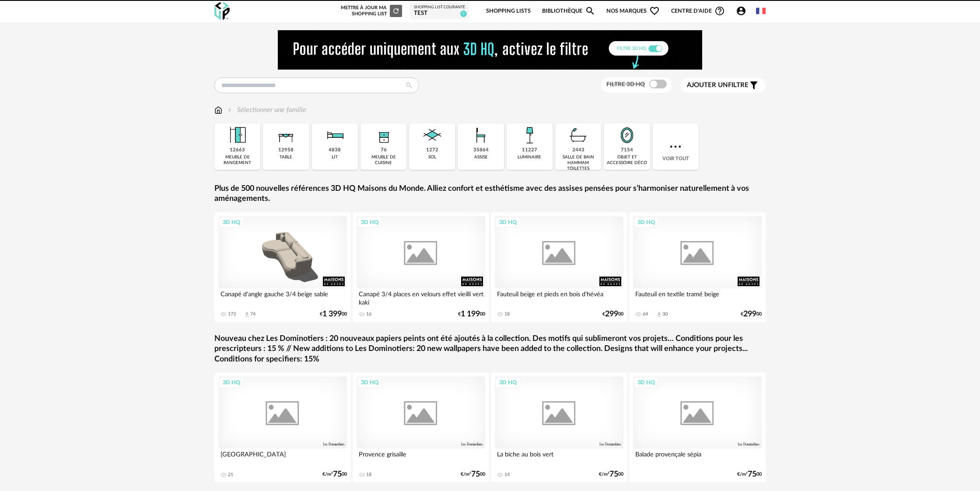 Image resolution: width=980 pixels, height=491 pixels. What do you see at coordinates (286, 135) in the screenshot?
I see `img: Table.png` at bounding box center [286, 135].